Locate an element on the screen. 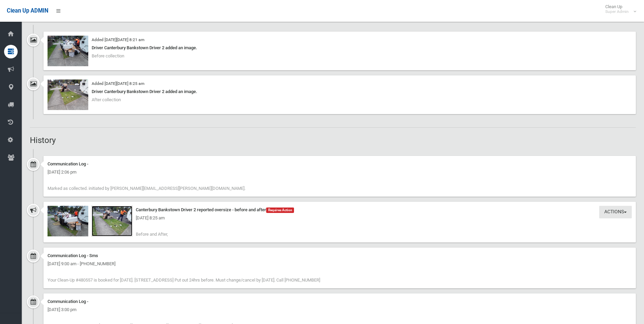 Image resolution: width=644 pixels, height=324 pixels. h2: History is located at coordinates (333, 140).